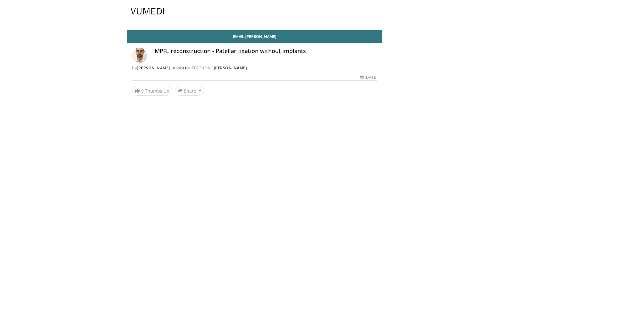  Describe the element at coordinates (189, 91) in the screenshot. I see `button: Share` at that location.